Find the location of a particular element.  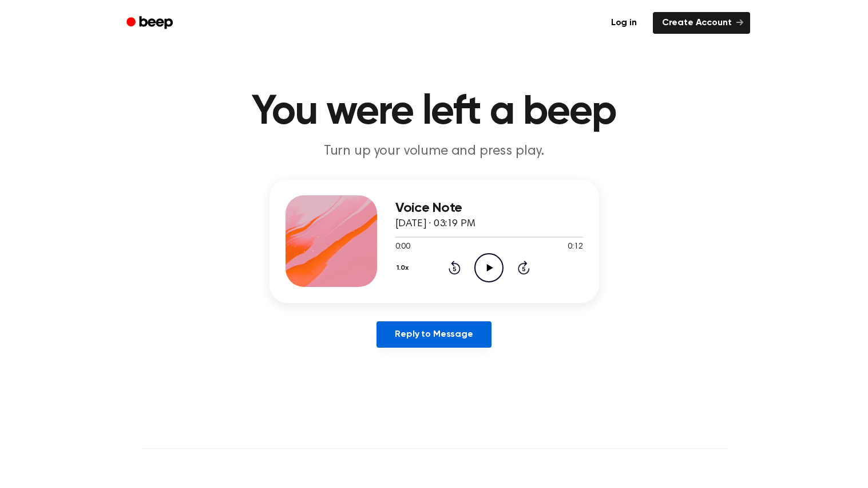

a: Log in is located at coordinates (624, 23).